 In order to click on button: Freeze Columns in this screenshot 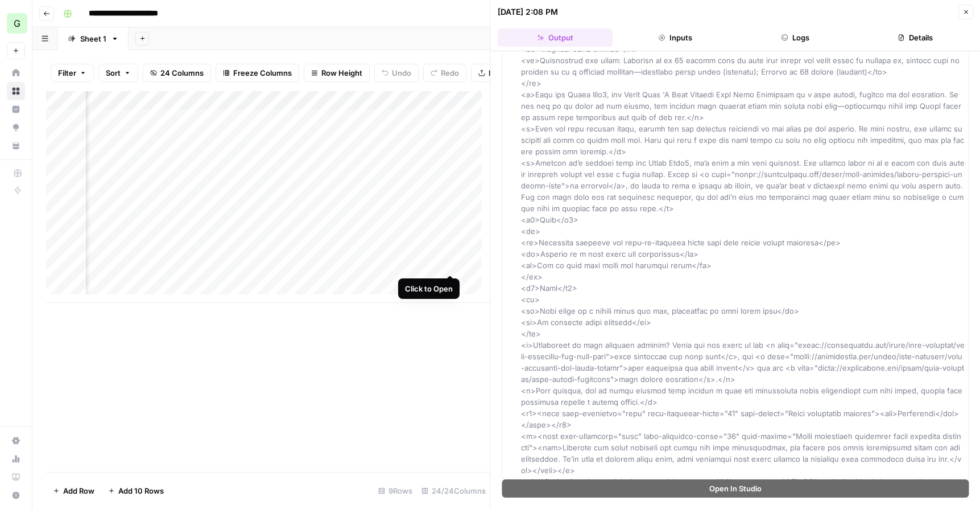, I will do `click(257, 73)`.